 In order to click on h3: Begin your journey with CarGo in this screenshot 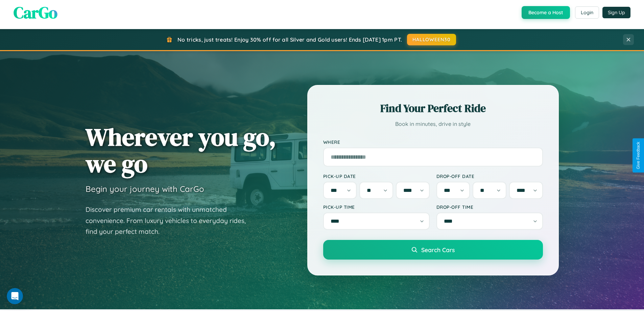, I will do `click(145, 189)`.